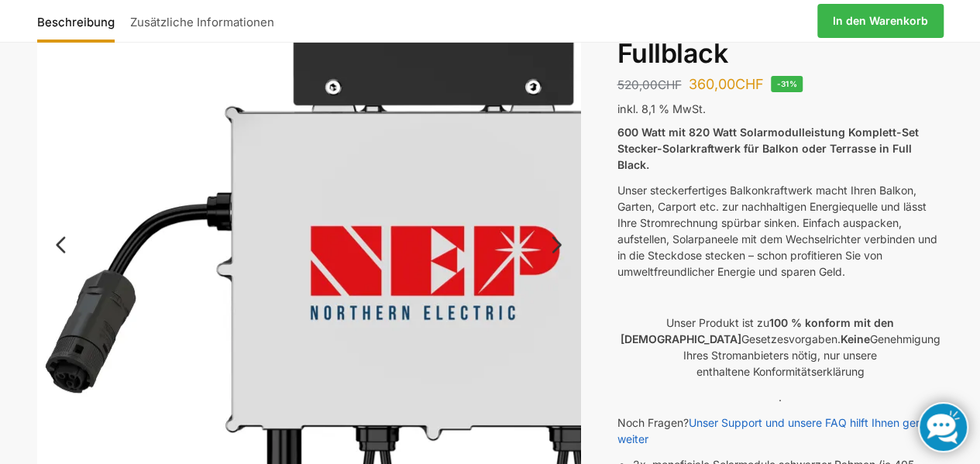  Describe the element at coordinates (779, 430) in the screenshot. I see `p: Noch Fragen?` at that location.